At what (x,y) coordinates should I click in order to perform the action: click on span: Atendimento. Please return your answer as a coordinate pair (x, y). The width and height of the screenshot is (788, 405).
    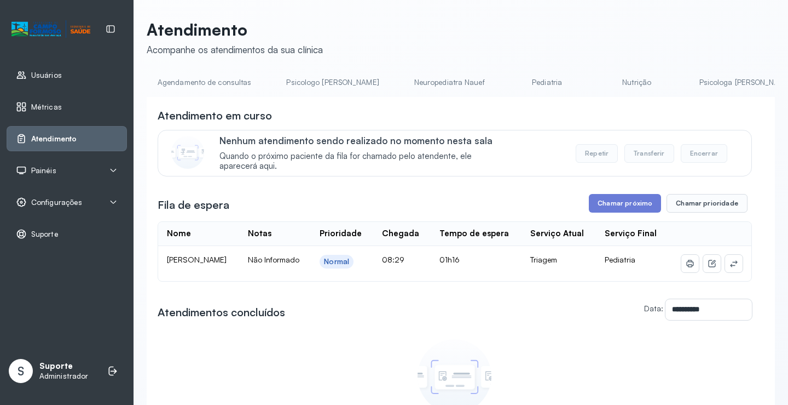
    Looking at the image, I should click on (54, 139).